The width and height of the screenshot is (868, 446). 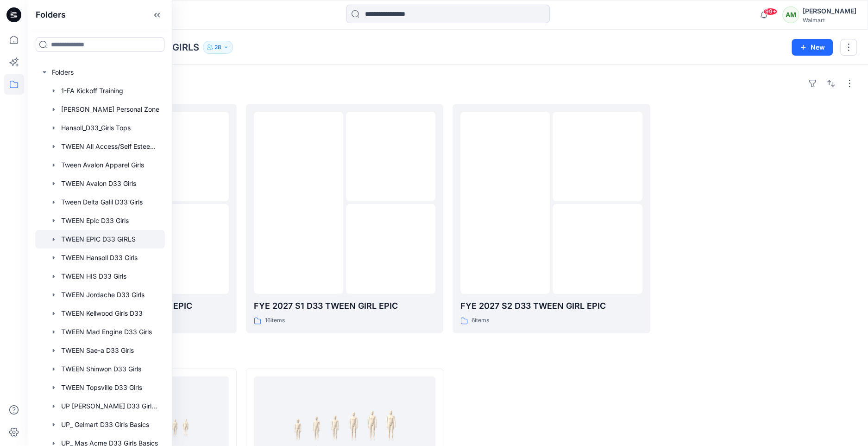 I want to click on a: folder 1folder 2folder 3FYE 2027 S1 D33 TWEEN GIRL EPIC16items, so click(x=344, y=218).